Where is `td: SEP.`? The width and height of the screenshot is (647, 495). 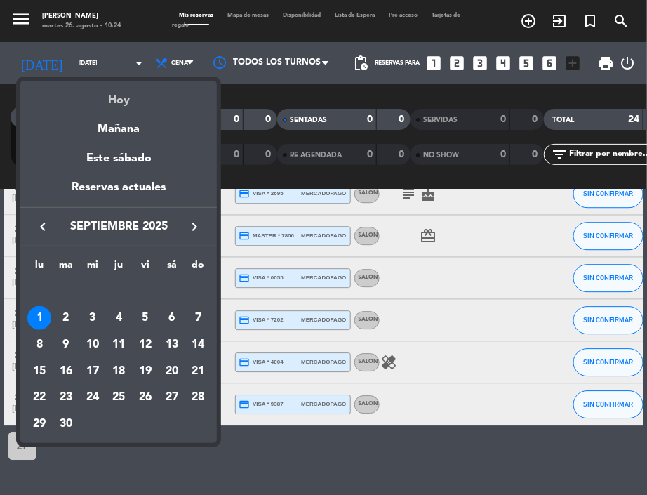 td: SEP. is located at coordinates (119, 292).